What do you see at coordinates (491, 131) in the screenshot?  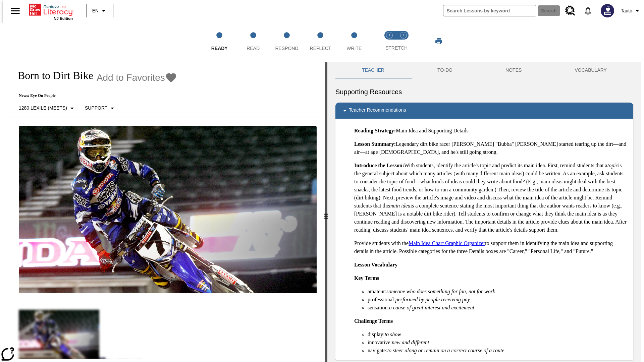 I see `p: Main Idea and Supporting Details` at bounding box center [491, 131].